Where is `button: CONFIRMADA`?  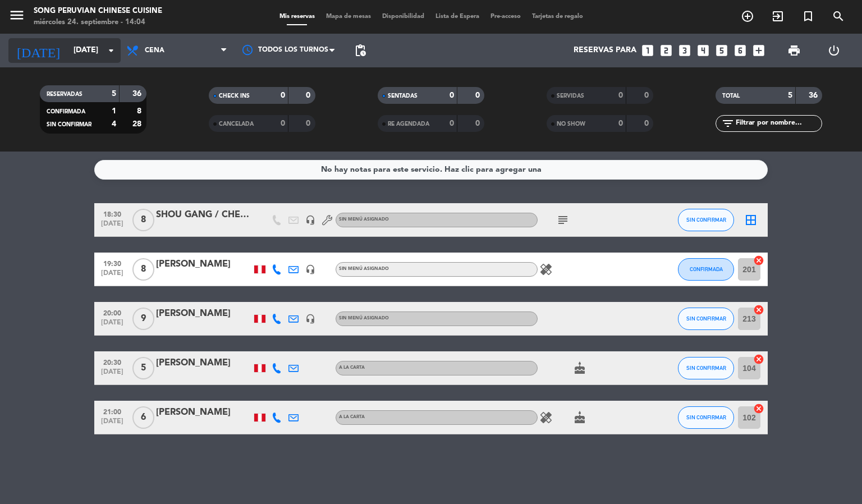
button: CONFIRMADA is located at coordinates (706, 270).